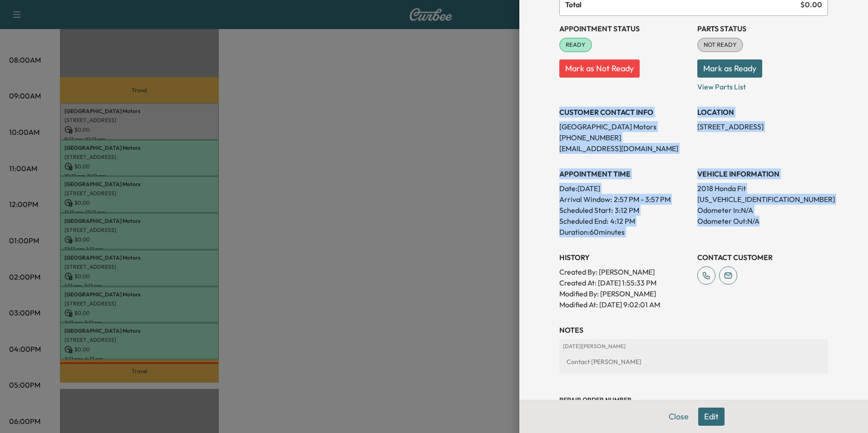  I want to click on h3: NOTES, so click(694, 330).